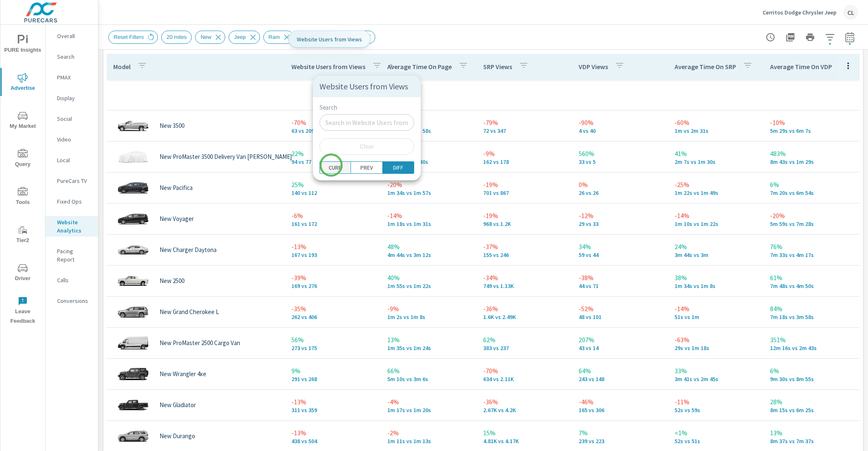 The height and width of the screenshot is (451, 868). I want to click on button: PREV, so click(366, 168).